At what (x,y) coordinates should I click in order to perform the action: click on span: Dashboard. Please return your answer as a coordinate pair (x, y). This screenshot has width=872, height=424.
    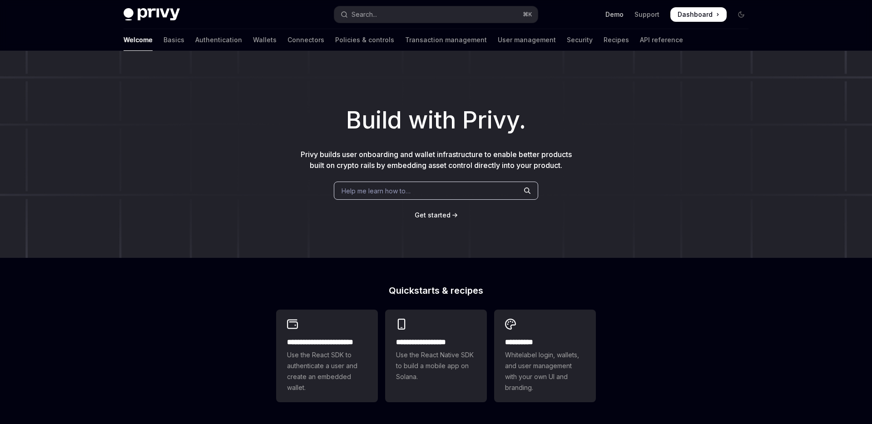
    Looking at the image, I should click on (695, 15).